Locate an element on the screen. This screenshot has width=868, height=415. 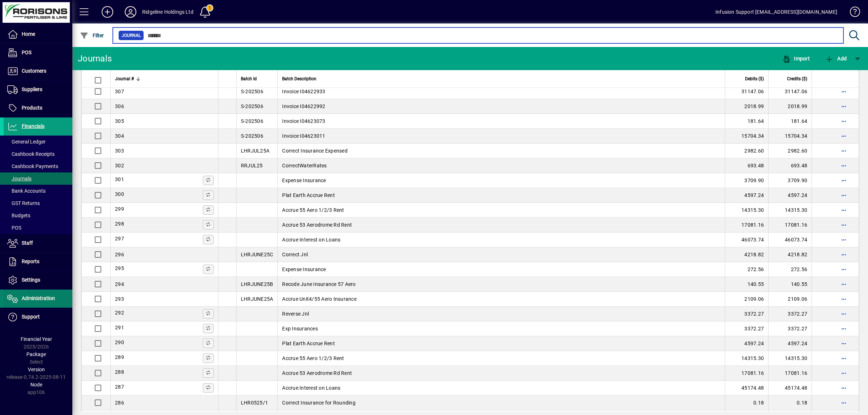
div: Ridgeline Holdings Ltd is located at coordinates (168, 12).